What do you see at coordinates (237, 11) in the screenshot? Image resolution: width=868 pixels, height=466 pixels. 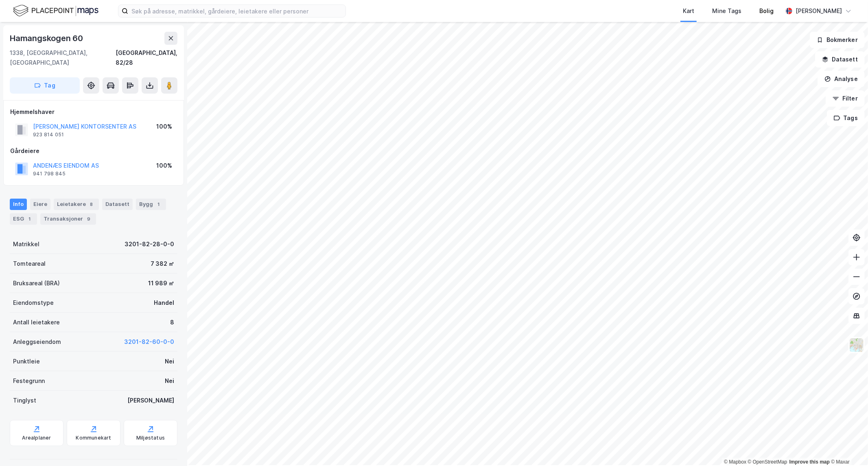 I see `input: Søk på adresse, matrikkel, gårdeiere, leietakere eller personer` at bounding box center [237, 11].